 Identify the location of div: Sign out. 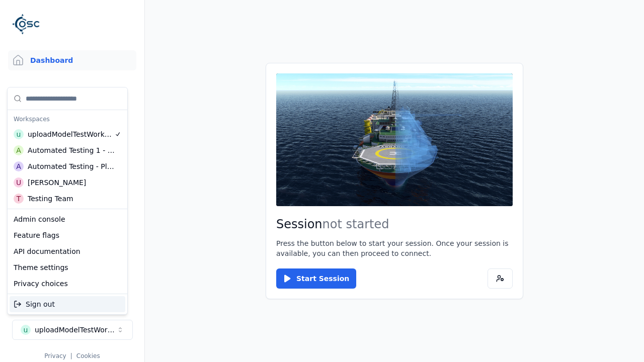
(68, 304).